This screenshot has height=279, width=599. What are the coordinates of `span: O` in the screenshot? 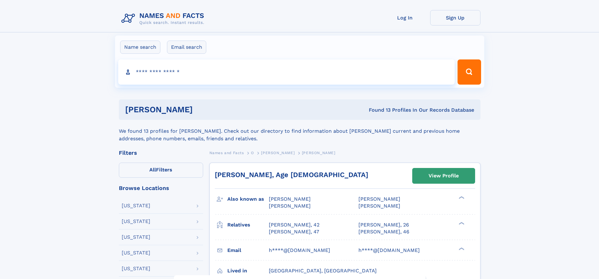 It's located at (253, 153).